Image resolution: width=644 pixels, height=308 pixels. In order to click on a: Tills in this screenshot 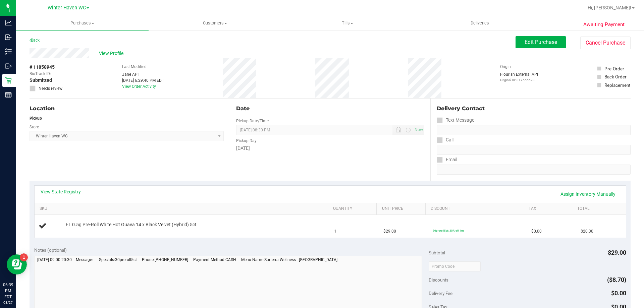, I will do `click(347, 23)`.